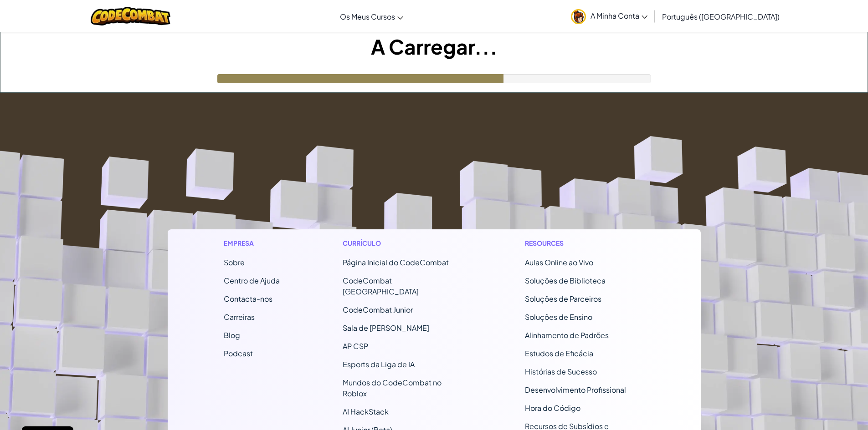 The width and height of the screenshot is (868, 430). Describe the element at coordinates (578, 16) in the screenshot. I see `img: avatar` at that location.